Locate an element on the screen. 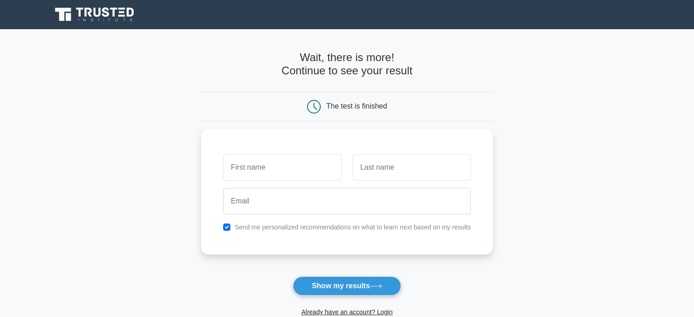  a: Already have an account? Login is located at coordinates (347, 312).